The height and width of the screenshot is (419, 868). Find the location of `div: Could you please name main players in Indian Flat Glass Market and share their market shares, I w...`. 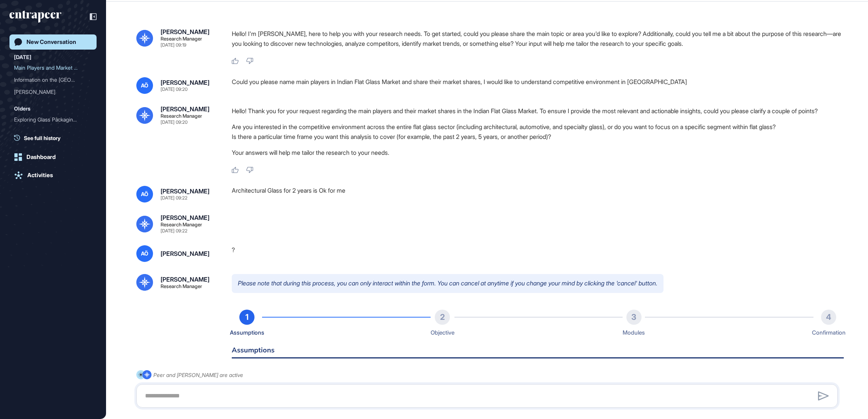

div: Could you please name main players in Indian Flat Glass Market and share their market shares, I w... is located at coordinates (538, 86).